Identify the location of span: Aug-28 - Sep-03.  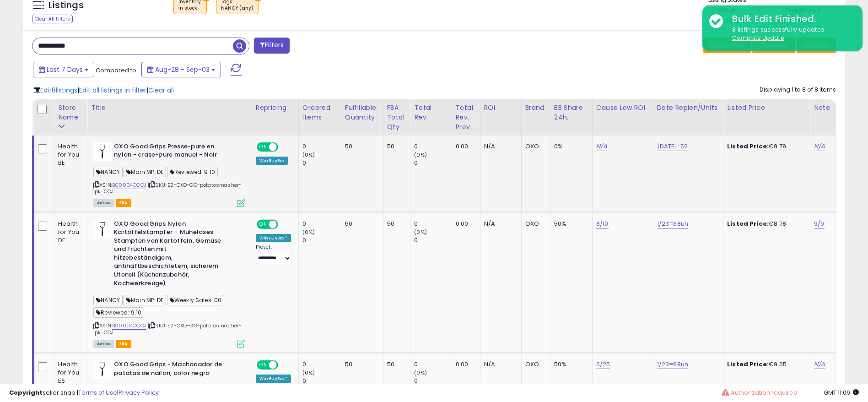
(182, 69).